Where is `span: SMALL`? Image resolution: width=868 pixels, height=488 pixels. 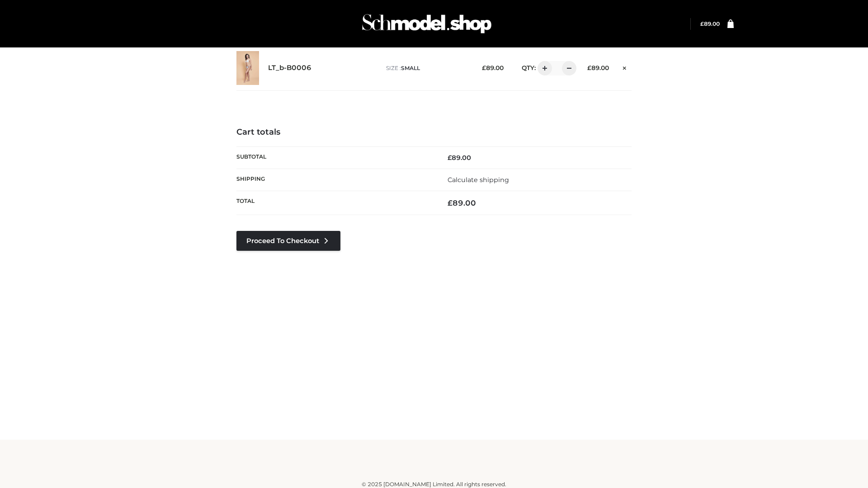
span: SMALL is located at coordinates (410, 68).